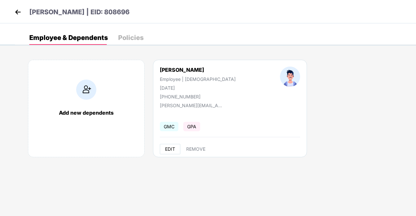  What do you see at coordinates (68, 38) in the screenshot?
I see `div: Employee & Dependents` at bounding box center [68, 38].